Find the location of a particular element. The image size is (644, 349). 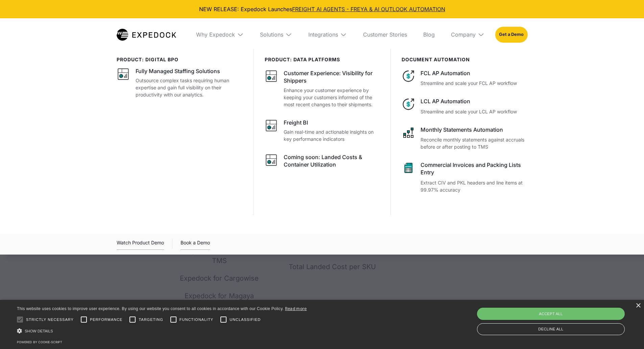

div: FCL AP Automation is located at coordinates (474, 73).